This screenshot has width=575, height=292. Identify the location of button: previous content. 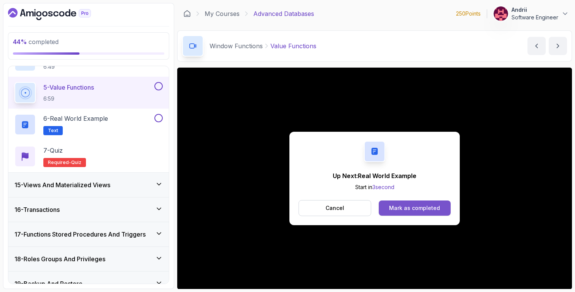
(537, 46).